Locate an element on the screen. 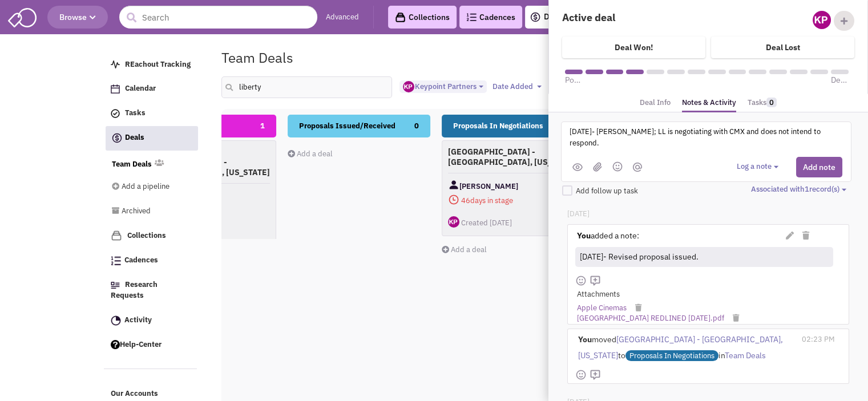 This screenshot has width=868, height=401. i: Edit Note is located at coordinates (789, 236).